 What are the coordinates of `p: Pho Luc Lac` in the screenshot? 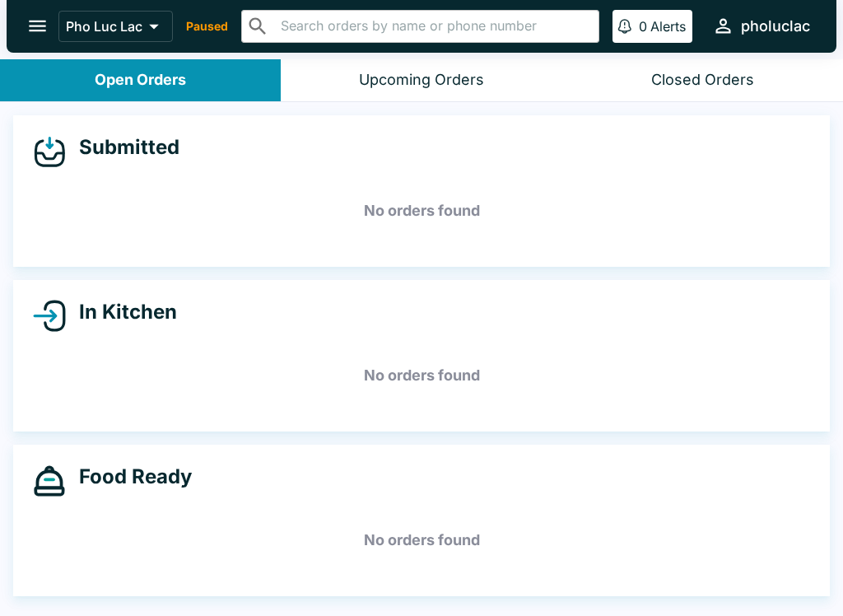 It's located at (104, 26).